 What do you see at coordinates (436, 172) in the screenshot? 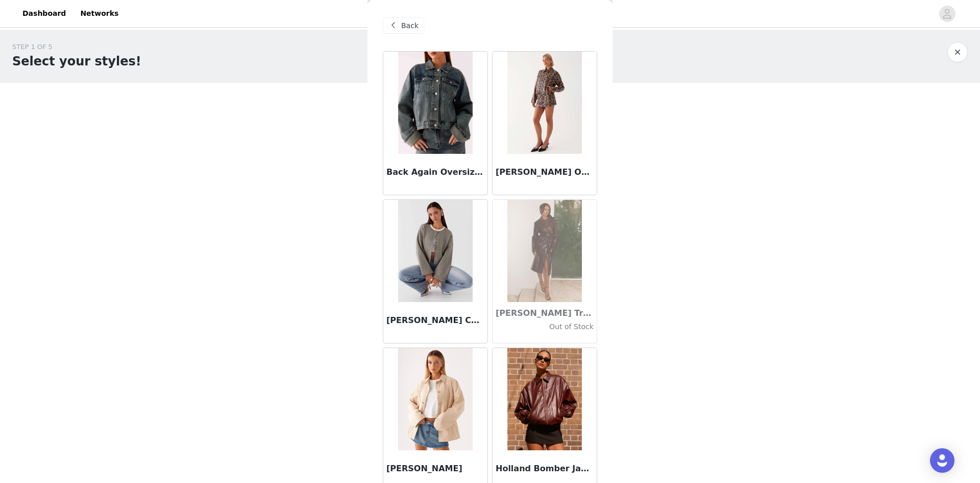
I see `h3: Back Again Oversized Denim Jacket - Dirty Wash` at bounding box center [436, 172].